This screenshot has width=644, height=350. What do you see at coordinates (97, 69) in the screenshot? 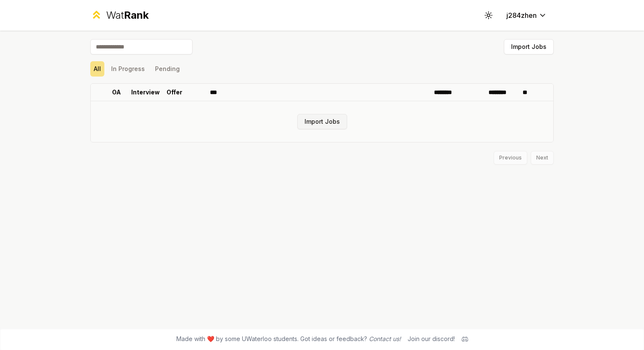
I see `button: All` at bounding box center [97, 69].